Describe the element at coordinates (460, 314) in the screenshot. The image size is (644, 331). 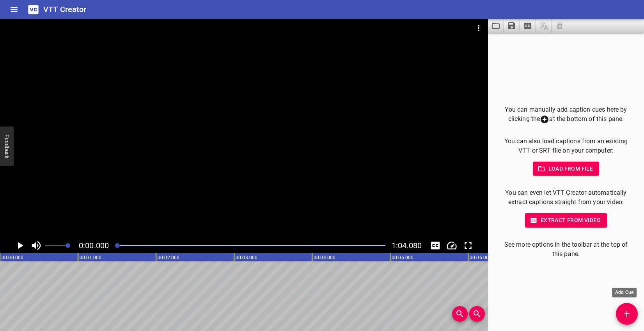
I see `button: Zoom In` at that location.